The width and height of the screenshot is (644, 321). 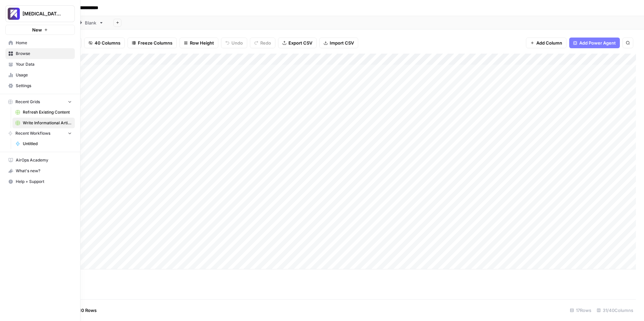 What do you see at coordinates (44, 182) in the screenshot?
I see `span: Help + Support` at bounding box center [44, 182].